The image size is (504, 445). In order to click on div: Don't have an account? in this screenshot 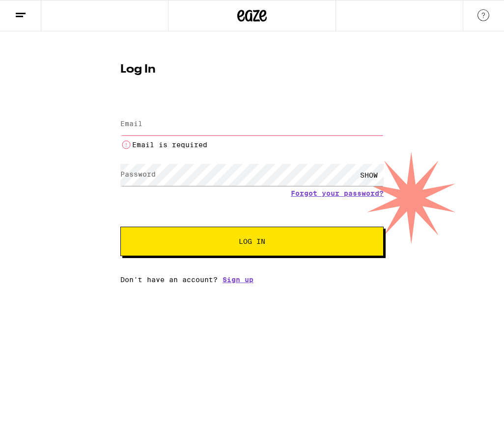, I will do `click(252, 280)`.